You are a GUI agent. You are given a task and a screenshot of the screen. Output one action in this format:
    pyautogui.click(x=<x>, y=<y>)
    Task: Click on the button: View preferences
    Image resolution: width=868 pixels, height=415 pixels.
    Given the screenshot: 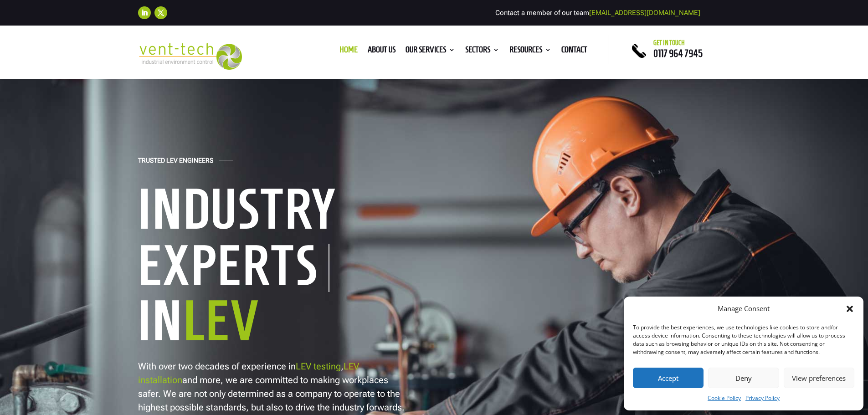 What is the action you would take?
    pyautogui.click(x=819, y=378)
    